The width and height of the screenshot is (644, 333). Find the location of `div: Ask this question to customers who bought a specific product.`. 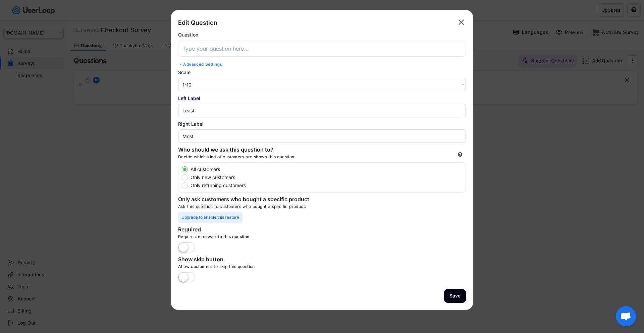

div: Ask this question to customers who bought a specific product. is located at coordinates (322, 208).